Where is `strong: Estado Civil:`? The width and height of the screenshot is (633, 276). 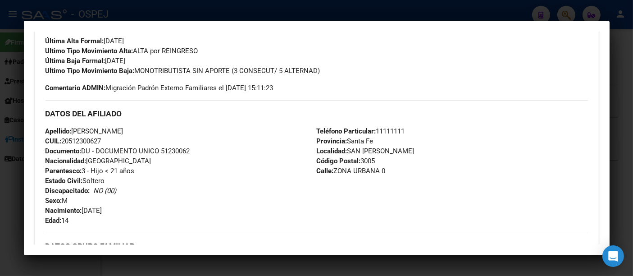
strong: Estado Civil: is located at coordinates (64, 181).